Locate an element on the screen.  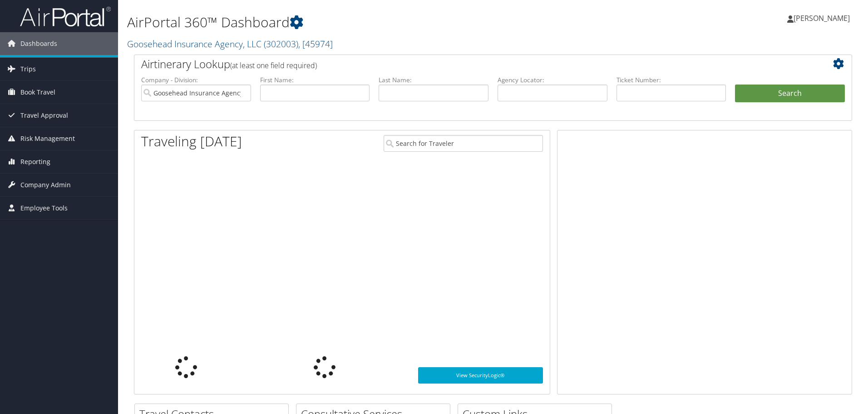
a: Goosehead Insurance Agency, LLC is located at coordinates (229, 44).